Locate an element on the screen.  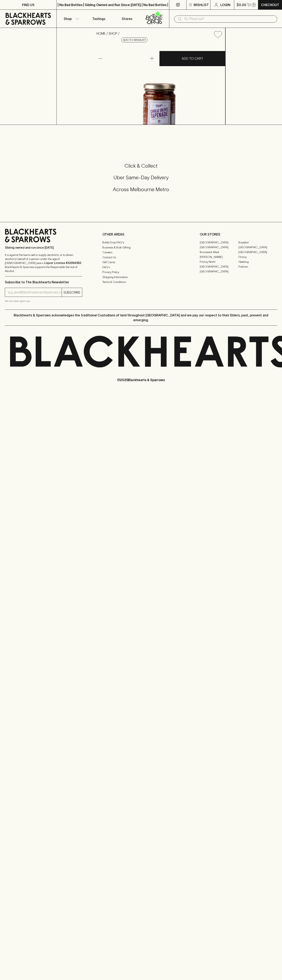
p: It is against the law to sell or supply alcohol to, or to obtain alcohol on behalf of a person un... is located at coordinates (44, 263).